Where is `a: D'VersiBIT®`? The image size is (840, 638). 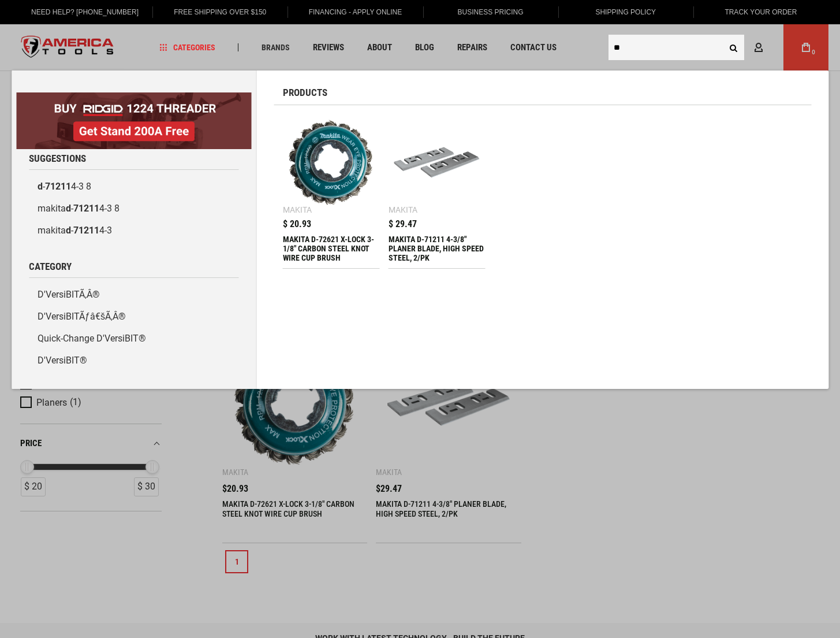
a: D'VersiBIT® is located at coordinates (134, 361).